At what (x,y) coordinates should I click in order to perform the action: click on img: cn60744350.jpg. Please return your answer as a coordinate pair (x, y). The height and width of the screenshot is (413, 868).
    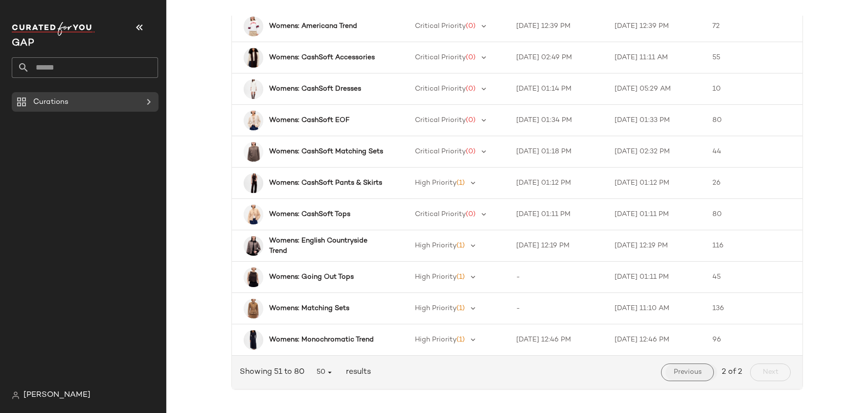
    Looking at the image, I should click on (253, 277).